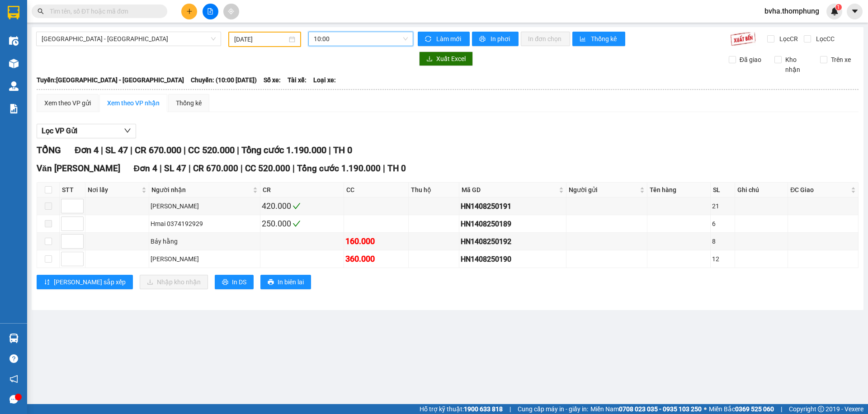  Describe the element at coordinates (376, 190) in the screenshot. I see `th: CC` at that location.